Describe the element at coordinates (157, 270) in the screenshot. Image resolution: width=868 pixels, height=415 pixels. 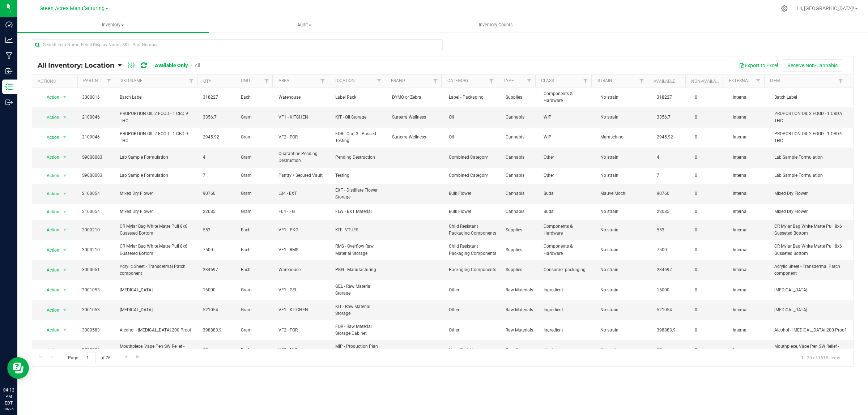
I see `span: Acrylic Sheet - Transdermal Patch component` at that location.